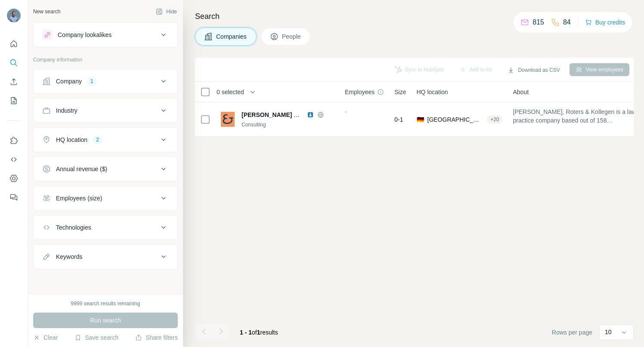  What do you see at coordinates (521, 92) in the screenshot?
I see `span: About` at bounding box center [521, 92].